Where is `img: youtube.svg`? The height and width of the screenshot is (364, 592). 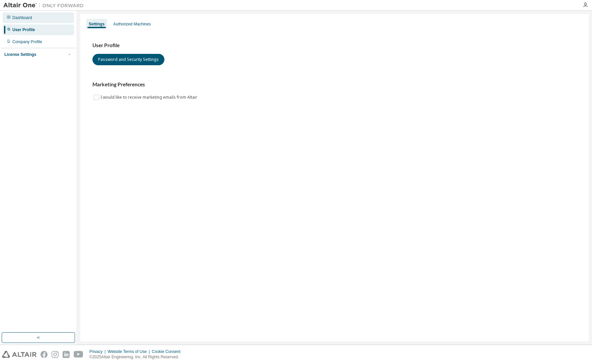
img: youtube.svg is located at coordinates (78, 354).